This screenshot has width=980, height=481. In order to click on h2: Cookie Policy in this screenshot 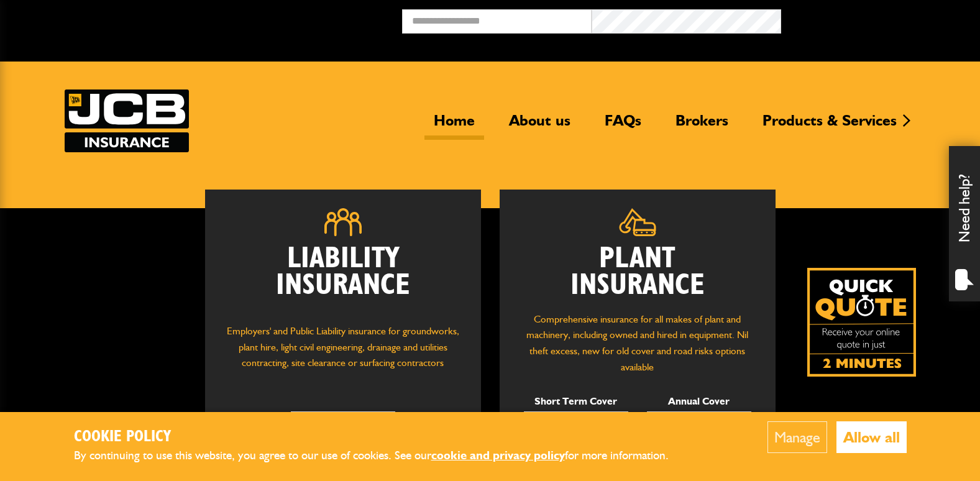, I will do `click(382, 437)`.